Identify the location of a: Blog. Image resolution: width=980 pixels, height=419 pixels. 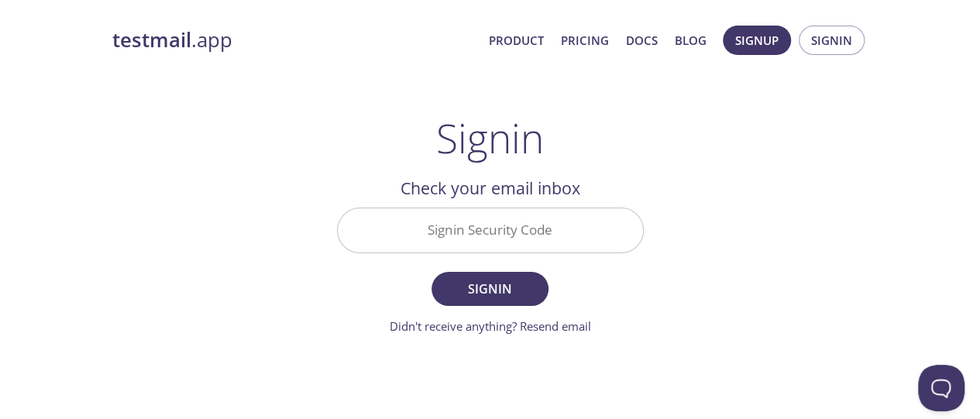
(690, 40).